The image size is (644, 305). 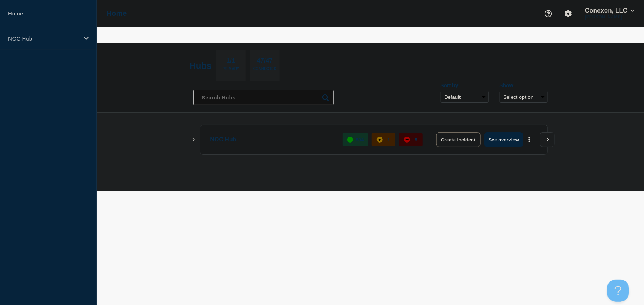 What do you see at coordinates (416, 140) in the screenshot?
I see `p: 5` at bounding box center [416, 140].